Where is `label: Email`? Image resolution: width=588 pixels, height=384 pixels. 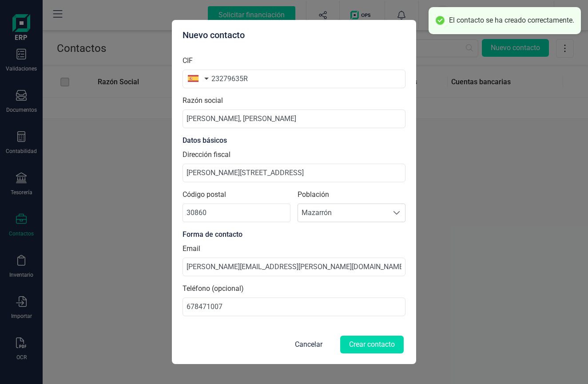 label: Email is located at coordinates (192, 248).